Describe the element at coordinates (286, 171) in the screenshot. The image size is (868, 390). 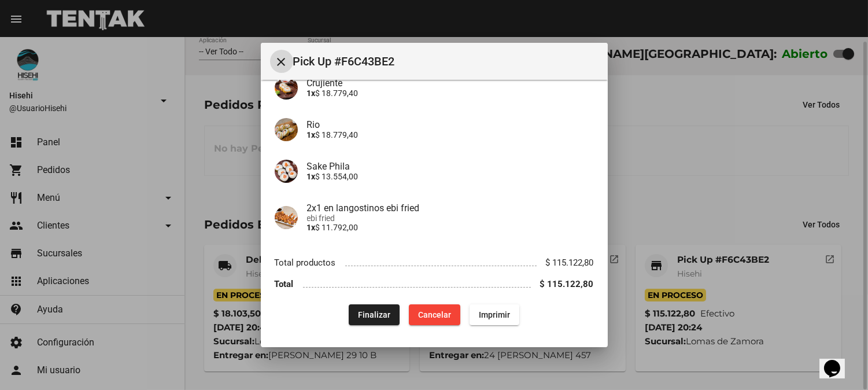
I see `img: 2b33a53b-df5f-4b3a-b5d8-5ff33adeb954.jpg` at that location.